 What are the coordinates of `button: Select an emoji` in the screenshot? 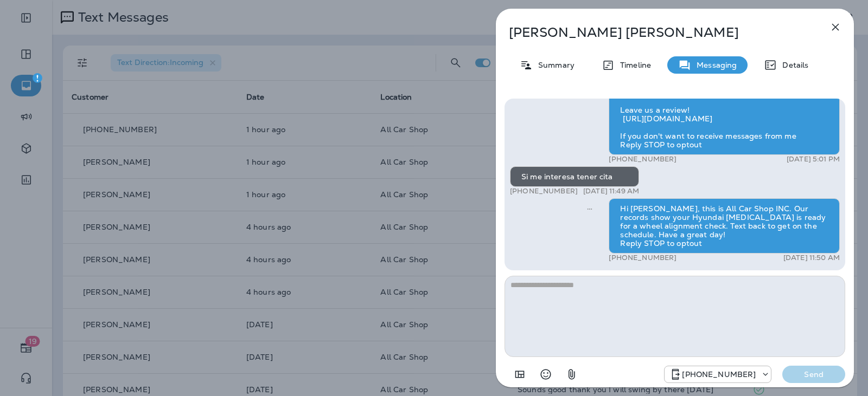 It's located at (546, 374).